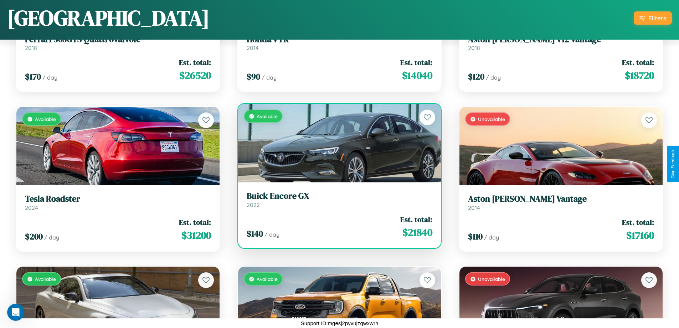 The height and width of the screenshot is (328, 679). I want to click on span: $ 110, so click(475, 236).